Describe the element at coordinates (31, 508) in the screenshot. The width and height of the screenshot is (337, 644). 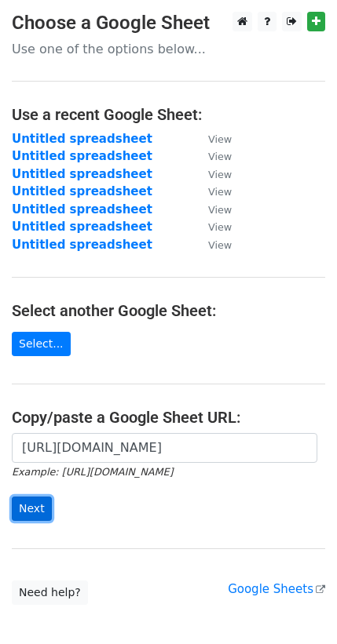
I see `input: Next` at that location.